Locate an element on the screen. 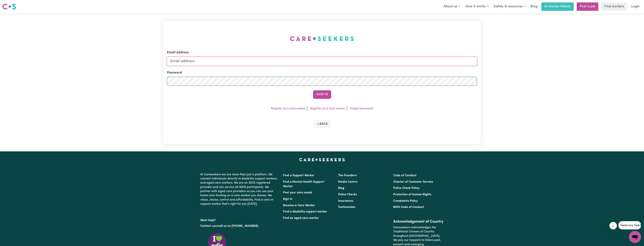 The height and width of the screenshot is (246, 644). a: Careseekers home page is located at coordinates (322, 160).